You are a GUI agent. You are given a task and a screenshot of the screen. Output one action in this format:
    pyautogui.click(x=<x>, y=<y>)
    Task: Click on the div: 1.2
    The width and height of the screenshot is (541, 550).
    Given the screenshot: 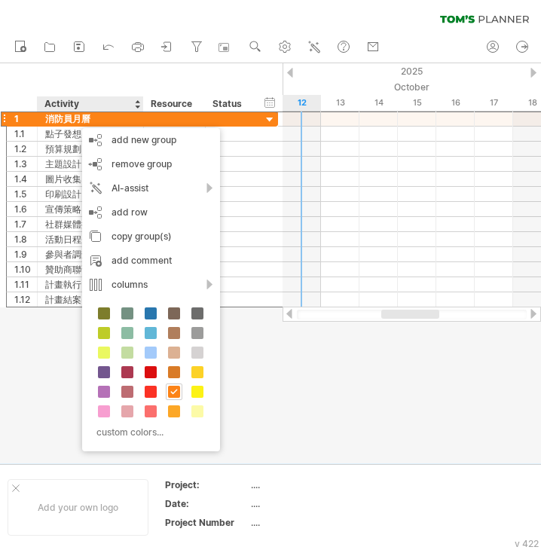 What is the action you would take?
    pyautogui.click(x=26, y=148)
    